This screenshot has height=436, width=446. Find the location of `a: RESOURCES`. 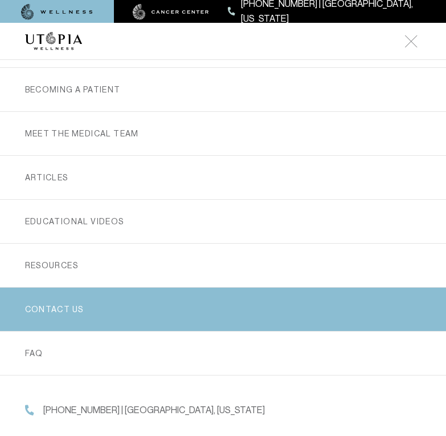

a: RESOURCES is located at coordinates (224, 265).